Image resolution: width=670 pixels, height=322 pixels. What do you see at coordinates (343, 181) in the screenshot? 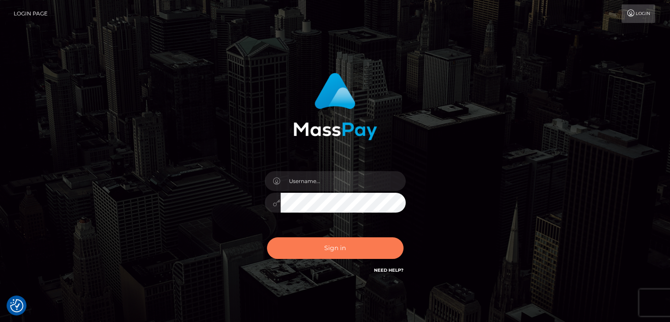
I see `input: Username...` at bounding box center [343, 181].